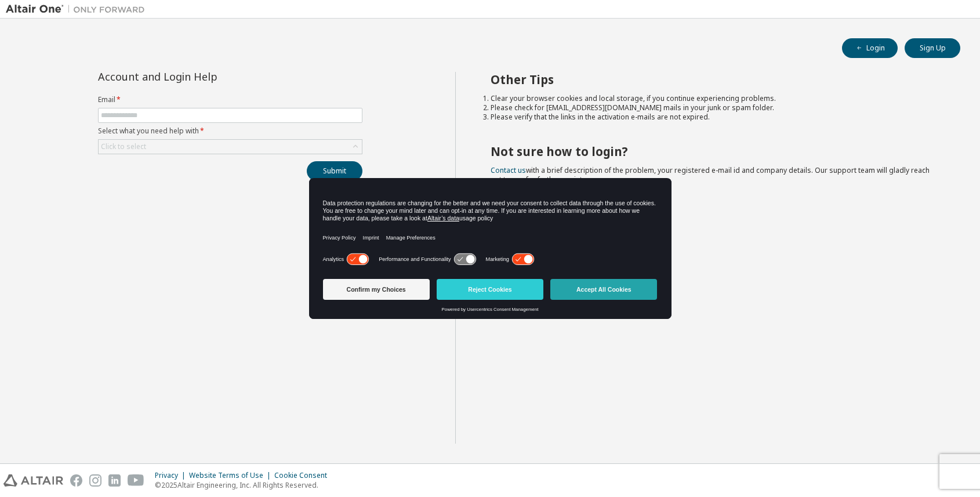  Describe the element at coordinates (136, 480) in the screenshot. I see `img: youtube.svg` at that location.